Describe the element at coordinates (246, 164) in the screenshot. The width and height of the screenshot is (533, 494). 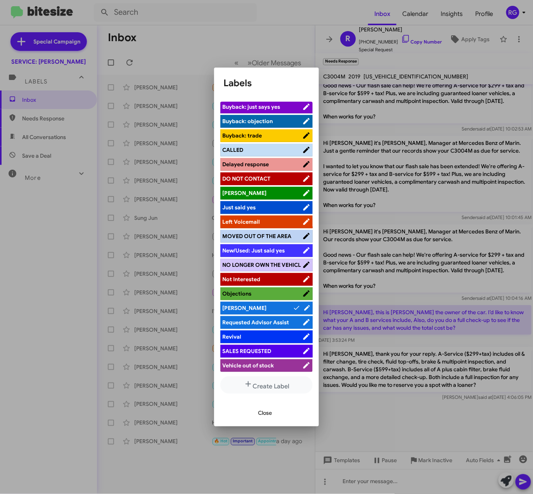
I see `span: Delayed response` at that location.